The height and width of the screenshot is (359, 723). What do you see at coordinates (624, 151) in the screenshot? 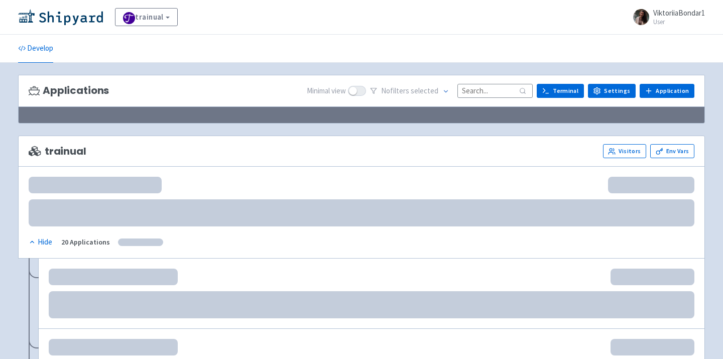
I see `a: Visitors` at bounding box center [624, 151].